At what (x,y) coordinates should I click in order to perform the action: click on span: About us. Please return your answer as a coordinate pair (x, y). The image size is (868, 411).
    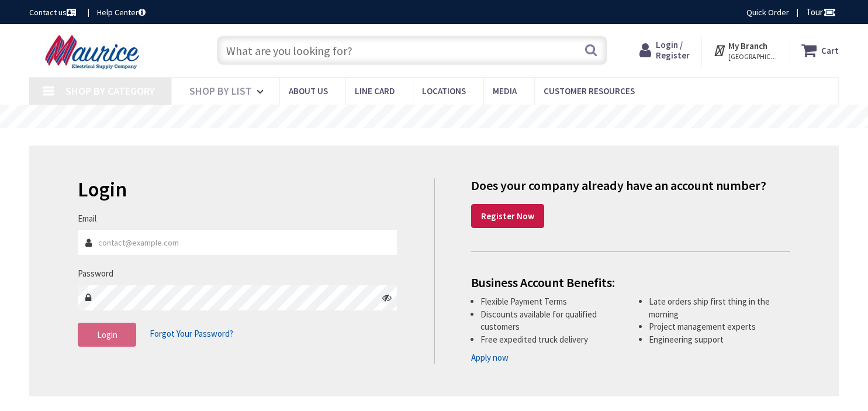
    Looking at the image, I should click on (308, 91).